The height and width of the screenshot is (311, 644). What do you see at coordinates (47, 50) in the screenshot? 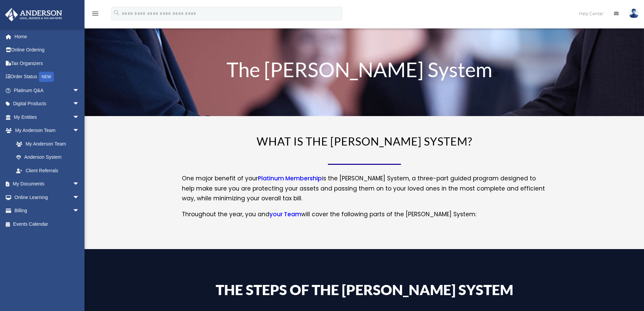
I see `a: Online Ordering` at bounding box center [47, 50].